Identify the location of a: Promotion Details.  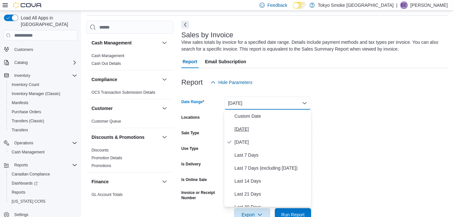
(107, 158).